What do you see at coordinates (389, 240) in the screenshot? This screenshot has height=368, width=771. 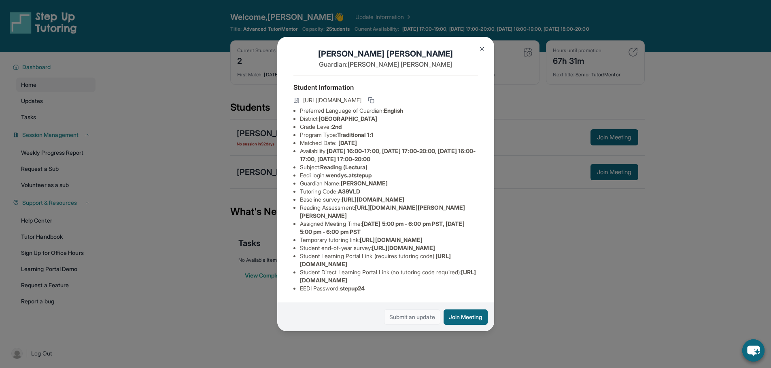 I see `li: Temporary tutoring link :` at bounding box center [389, 240].